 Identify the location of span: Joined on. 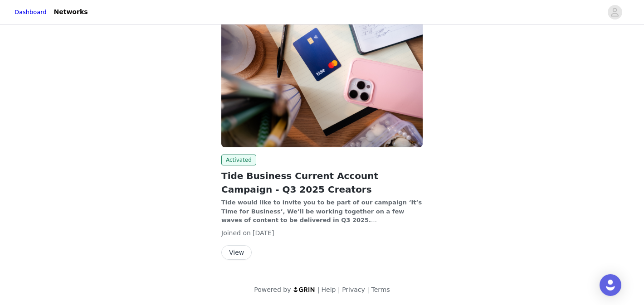
(236, 233).